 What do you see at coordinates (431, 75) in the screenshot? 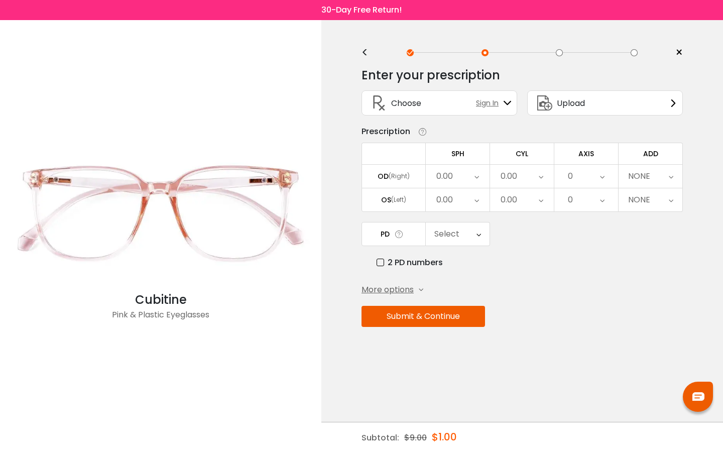
I see `div: Enter your prescription` at bounding box center [431, 75].